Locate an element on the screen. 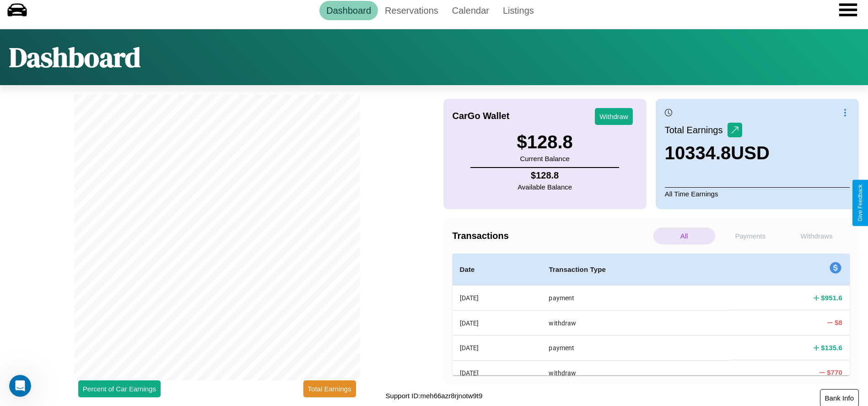 The image size is (868, 406). p: Total Earnings is located at coordinates (696, 130).